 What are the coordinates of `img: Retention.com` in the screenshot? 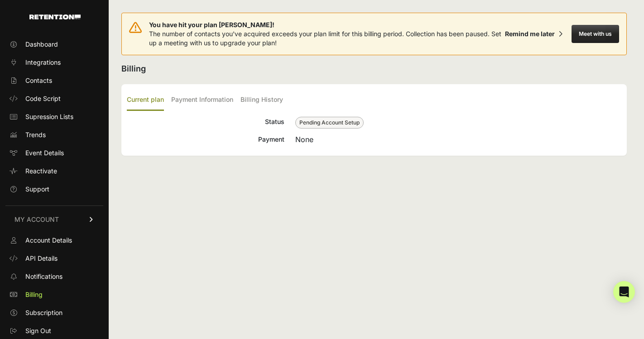 It's located at (54, 17).